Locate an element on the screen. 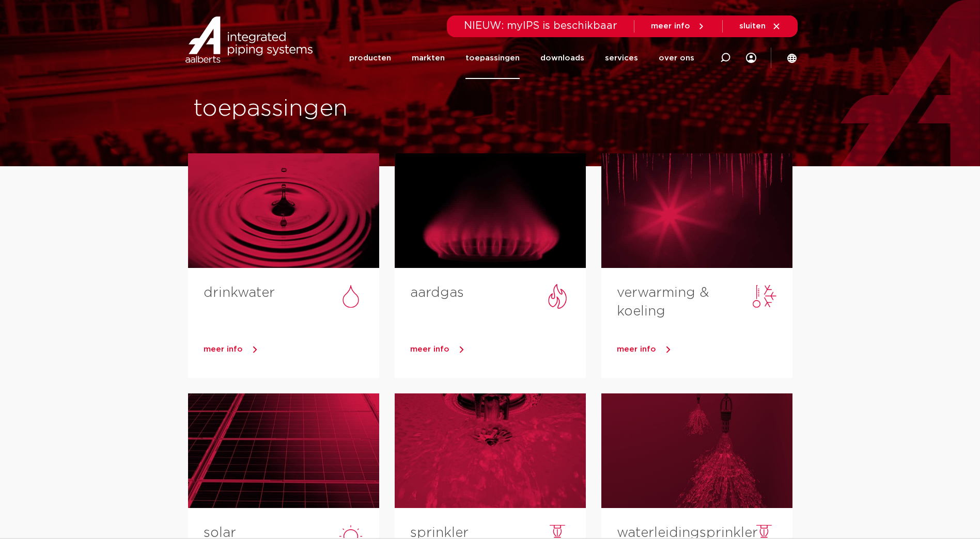 The width and height of the screenshot is (980, 539). h1: toepassingen is located at coordinates (339, 109).